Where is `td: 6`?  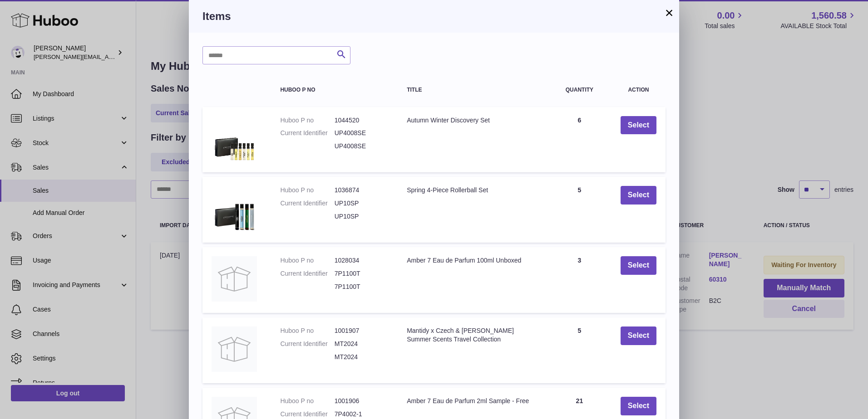 td: 6 is located at coordinates (579, 139).